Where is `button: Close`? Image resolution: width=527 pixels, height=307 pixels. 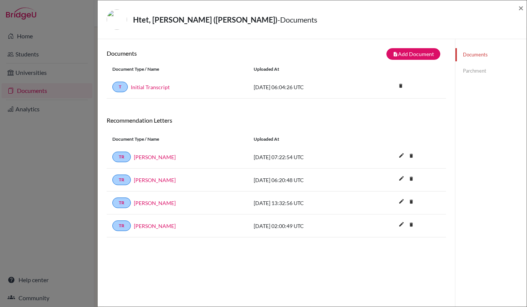 button: Close is located at coordinates (521, 8).